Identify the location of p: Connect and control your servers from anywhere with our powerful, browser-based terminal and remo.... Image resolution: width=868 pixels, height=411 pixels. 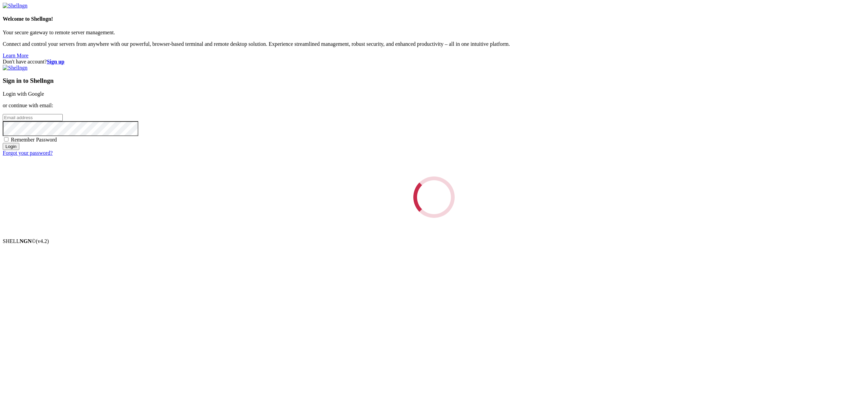
(434, 44).